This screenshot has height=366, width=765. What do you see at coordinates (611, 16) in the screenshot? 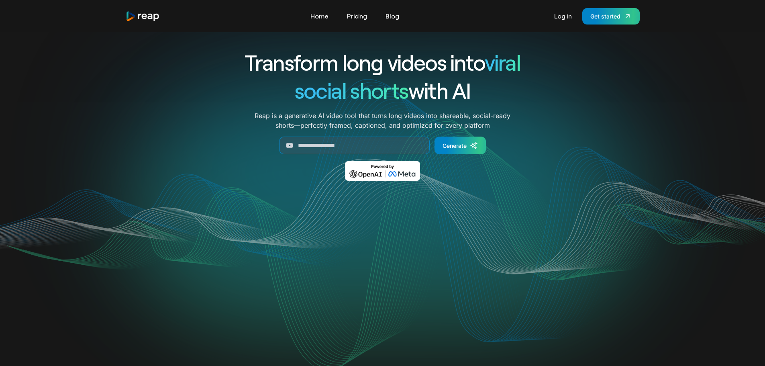
I see `a: Get started` at bounding box center [611, 16].